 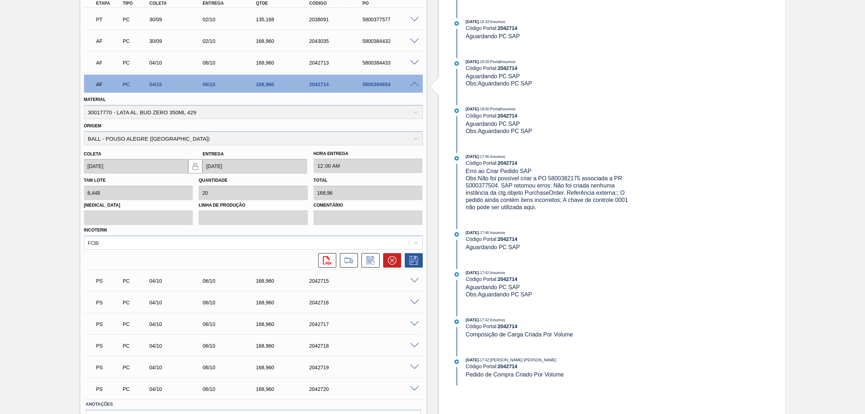 I want to click on span: - 18:00, so click(x=484, y=109).